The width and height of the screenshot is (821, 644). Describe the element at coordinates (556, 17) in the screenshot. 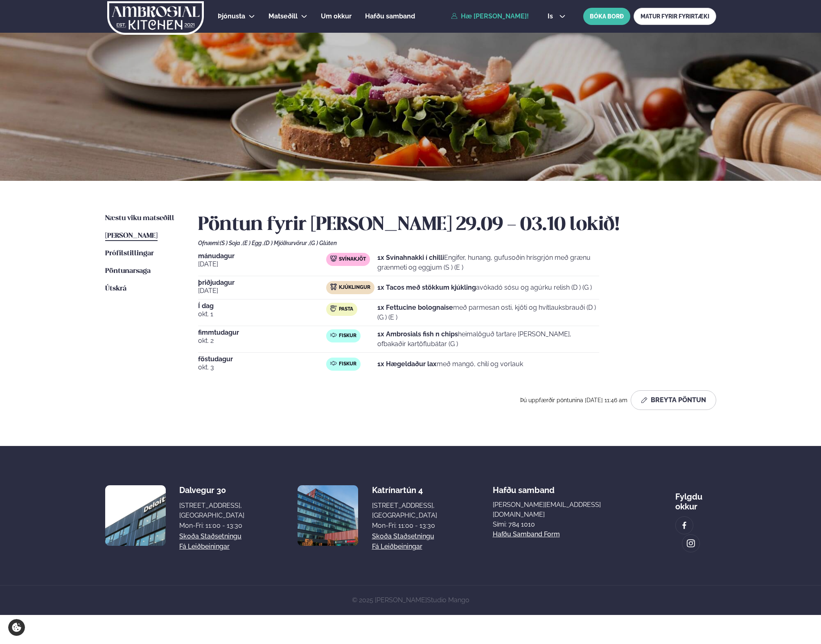

I see `button: is` at that location.